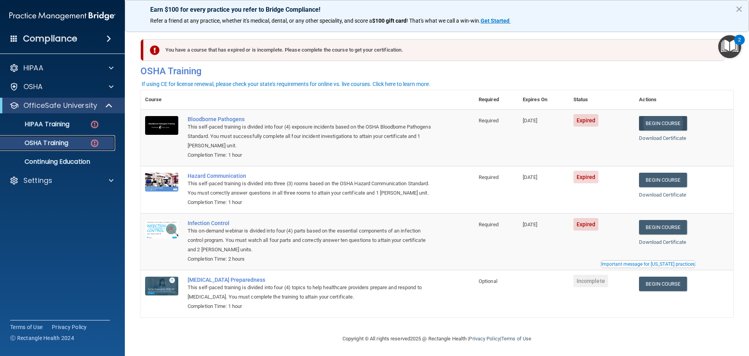 Image resolution: width=749 pixels, height=356 pixels. What do you see at coordinates (437, 338) in the screenshot?
I see `div: Copyright © All rights reserved 2025 @ Rectangle Health | |` at bounding box center [437, 338].